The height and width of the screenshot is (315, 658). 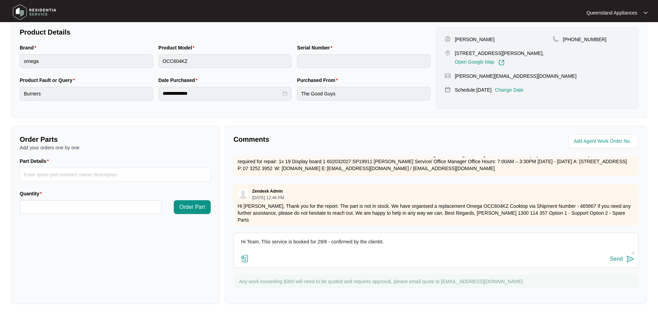 What do you see at coordinates (115, 139) in the screenshot?
I see `p: Order Parts` at bounding box center [115, 139].